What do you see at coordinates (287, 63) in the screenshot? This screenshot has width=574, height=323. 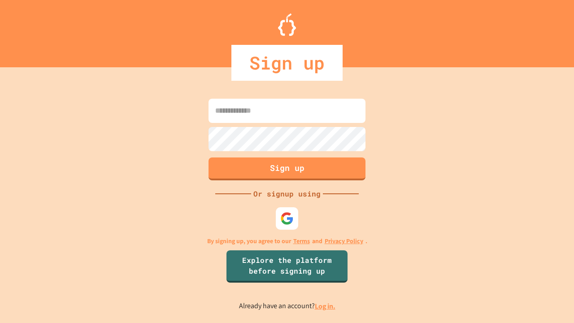 I see `div: Sign up` at bounding box center [287, 63].